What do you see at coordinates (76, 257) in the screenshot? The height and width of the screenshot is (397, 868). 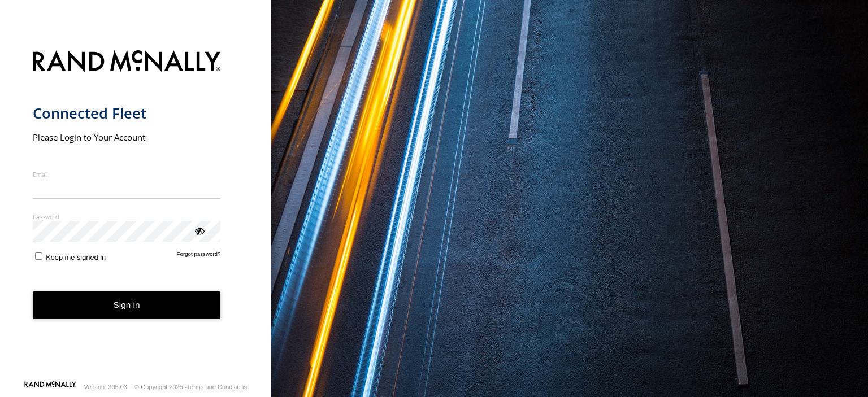 I see `span: Keep me signed in` at bounding box center [76, 257].